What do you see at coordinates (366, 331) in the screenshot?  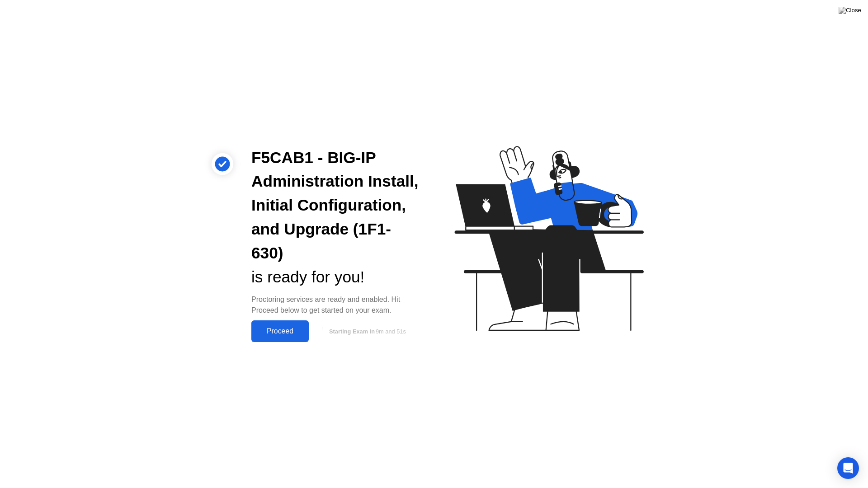 I see `button: Starting Exam in9m and 51s` at bounding box center [366, 331].